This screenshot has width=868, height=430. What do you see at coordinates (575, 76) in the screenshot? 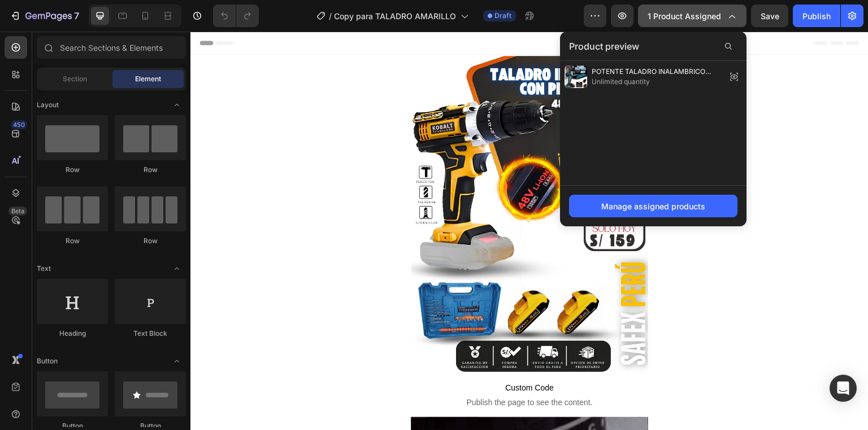
I see `img: preview-img` at bounding box center [575, 76].